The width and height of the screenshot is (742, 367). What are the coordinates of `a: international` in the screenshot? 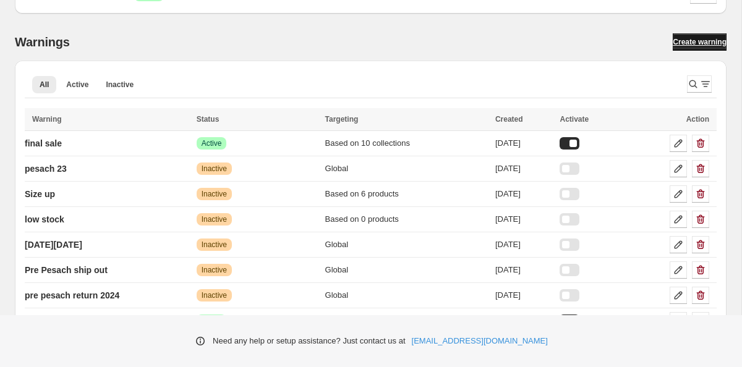 It's located at (51, 321).